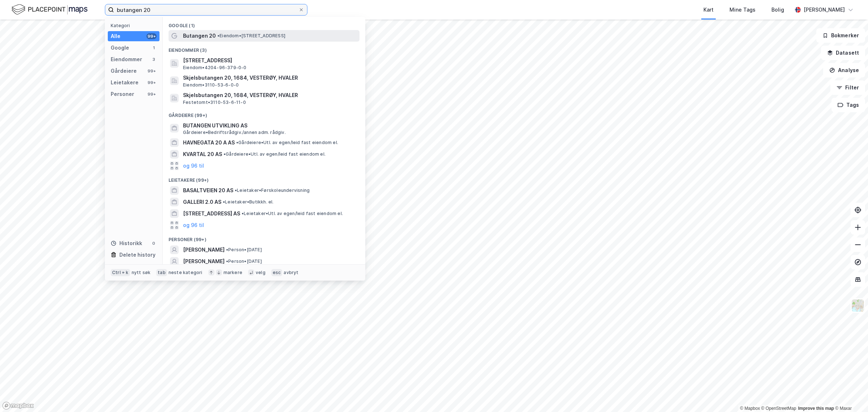 The width and height of the screenshot is (868, 412). Describe the element at coordinates (264, 24) in the screenshot. I see `div: Google (1)` at that location.